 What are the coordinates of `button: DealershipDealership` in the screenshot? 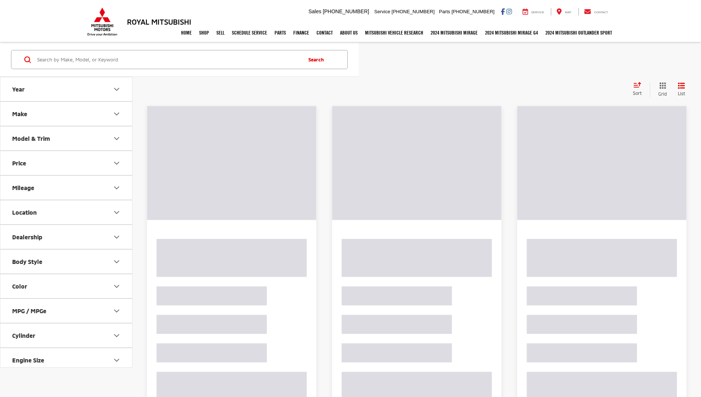 It's located at (67, 237).